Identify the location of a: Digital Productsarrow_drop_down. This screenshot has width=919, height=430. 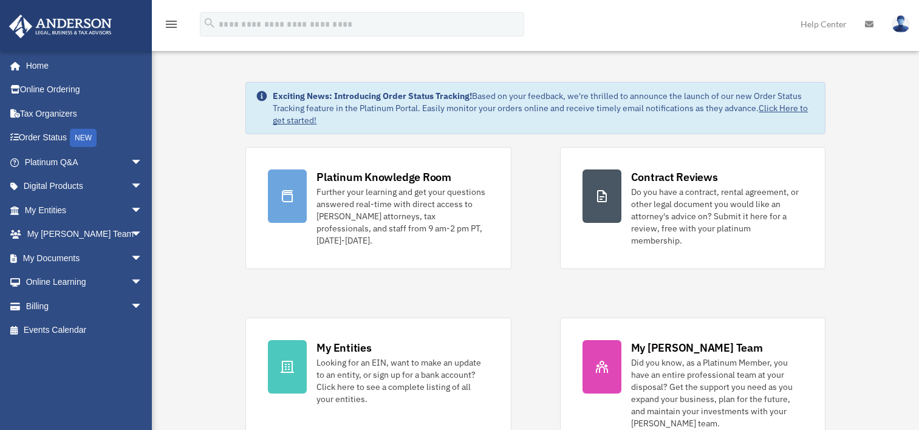
(84, 186).